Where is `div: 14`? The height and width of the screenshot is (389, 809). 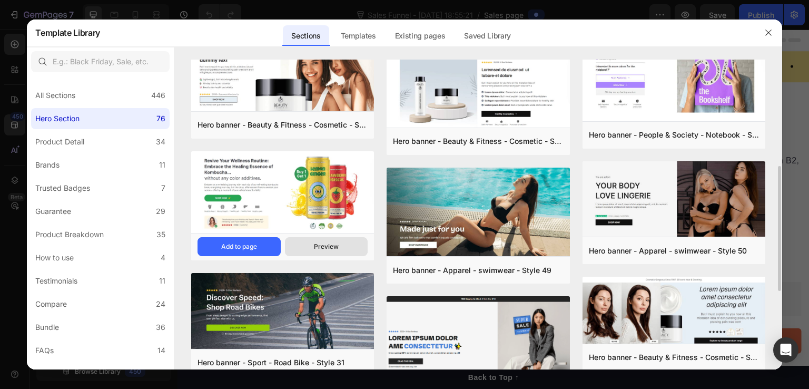
div: 14 is located at coordinates (161, 350).